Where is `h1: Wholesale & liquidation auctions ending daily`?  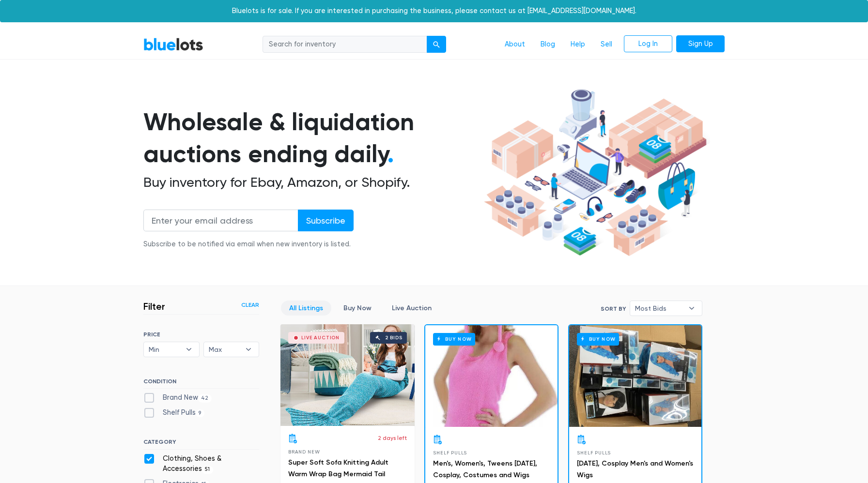 h1: Wholesale & liquidation auctions ending daily is located at coordinates (312, 138).